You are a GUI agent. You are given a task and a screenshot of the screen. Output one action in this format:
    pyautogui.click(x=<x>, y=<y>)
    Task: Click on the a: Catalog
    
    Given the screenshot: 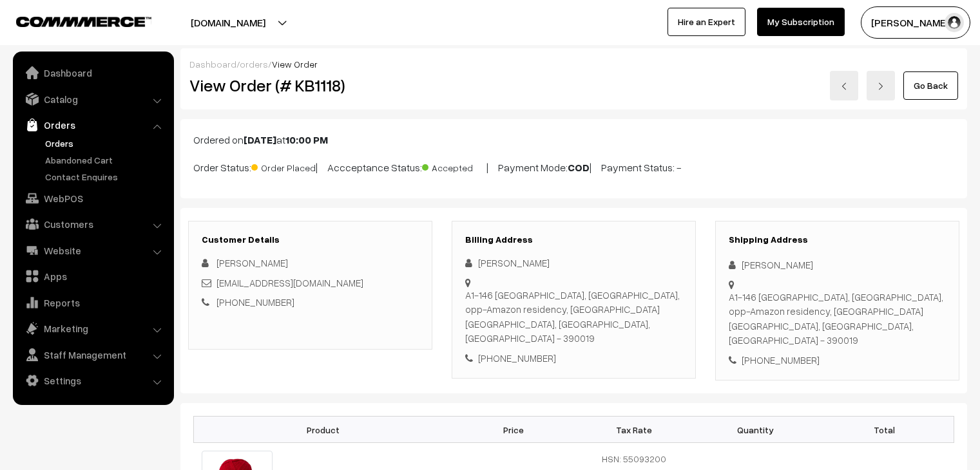 What is the action you would take?
    pyautogui.click(x=93, y=99)
    